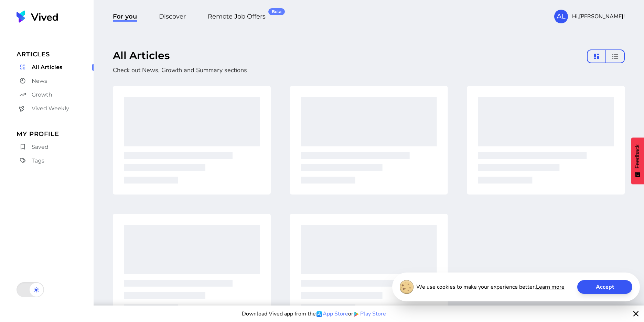 This screenshot has height=322, width=644. I want to click on a: Learn more, so click(550, 287).